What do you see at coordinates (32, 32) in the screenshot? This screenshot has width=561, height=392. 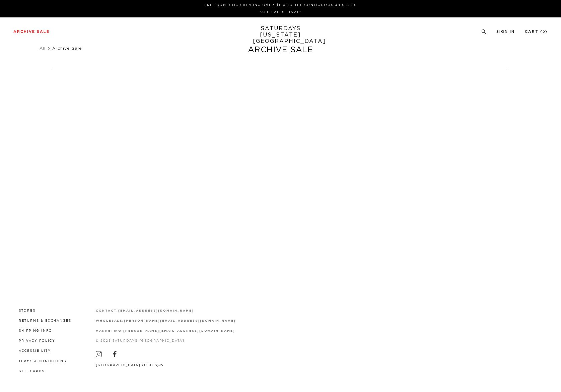 I see `a: Archive Sale` at bounding box center [32, 32].